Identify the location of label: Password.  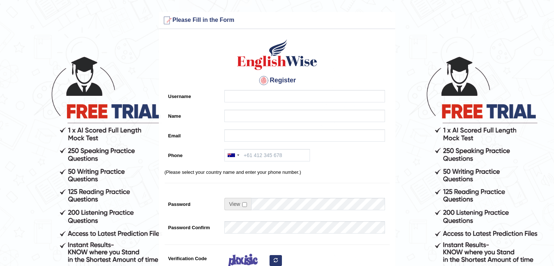
(193, 203).